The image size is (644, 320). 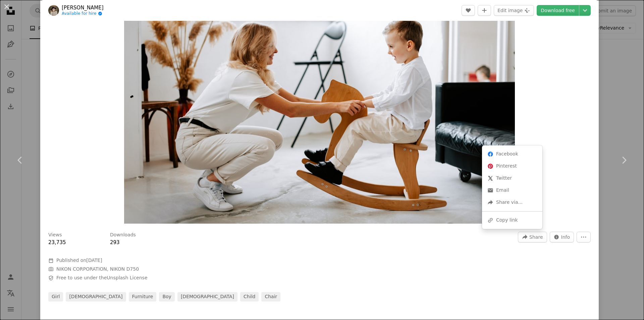 I want to click on button: Share this image, so click(x=532, y=237).